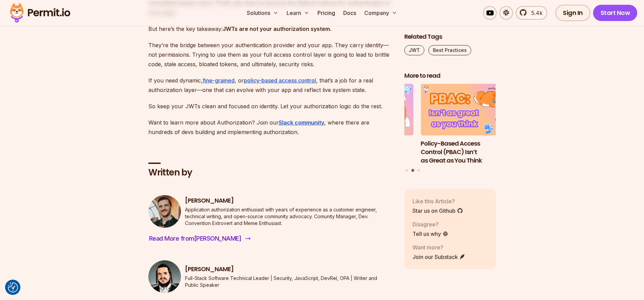  Describe the element at coordinates (302, 123) in the screenshot. I see `a: Slack community` at that location.